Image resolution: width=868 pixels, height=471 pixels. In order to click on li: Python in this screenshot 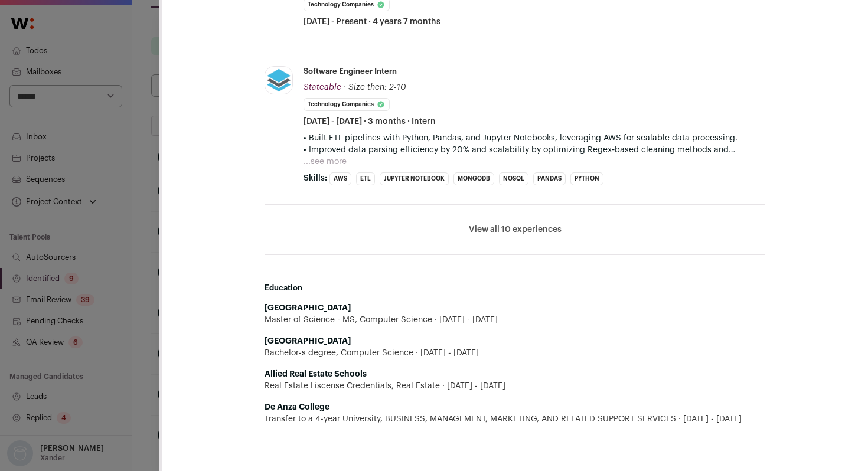, I will do `click(587, 179)`.